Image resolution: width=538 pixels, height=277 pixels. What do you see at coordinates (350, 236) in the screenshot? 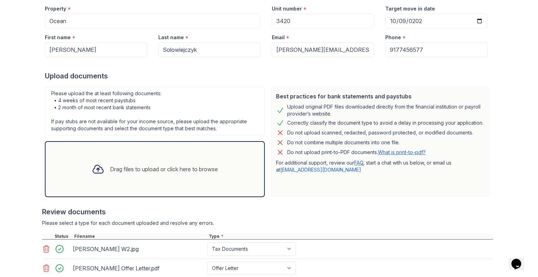
I see `div: Type` at bounding box center [350, 236].